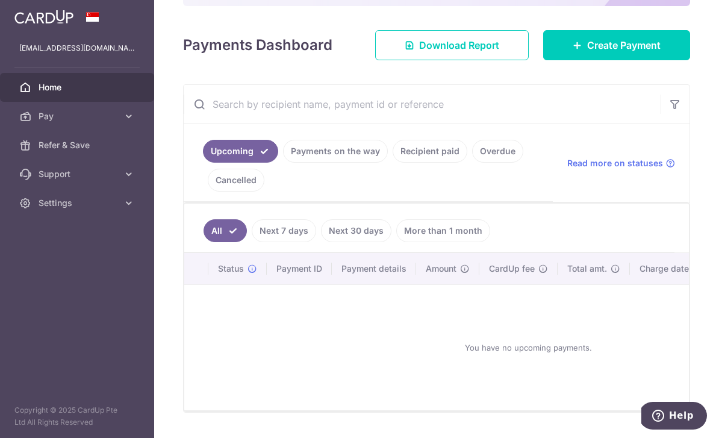  Describe the element at coordinates (497, 151) in the screenshot. I see `a: Overdue` at that location.